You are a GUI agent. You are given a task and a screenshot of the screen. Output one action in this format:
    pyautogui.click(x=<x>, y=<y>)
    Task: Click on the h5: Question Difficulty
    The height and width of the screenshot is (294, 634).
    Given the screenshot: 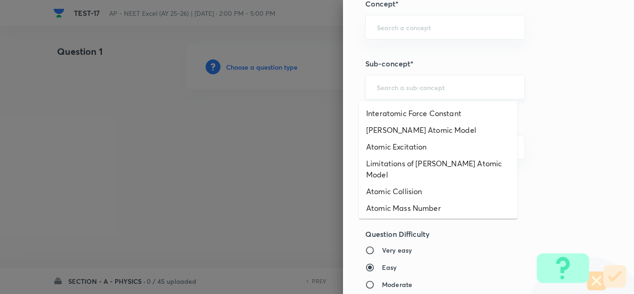 What is the action you would take?
    pyautogui.click(x=473, y=234)
    